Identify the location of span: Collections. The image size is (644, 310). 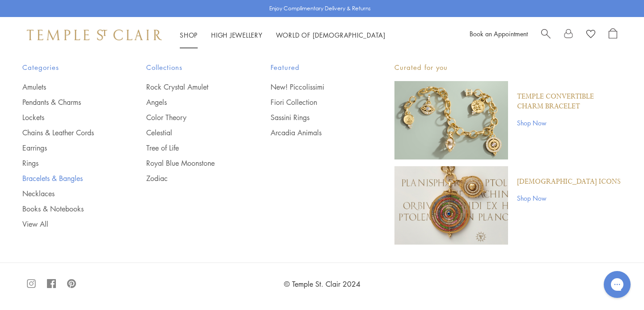
(190, 67).